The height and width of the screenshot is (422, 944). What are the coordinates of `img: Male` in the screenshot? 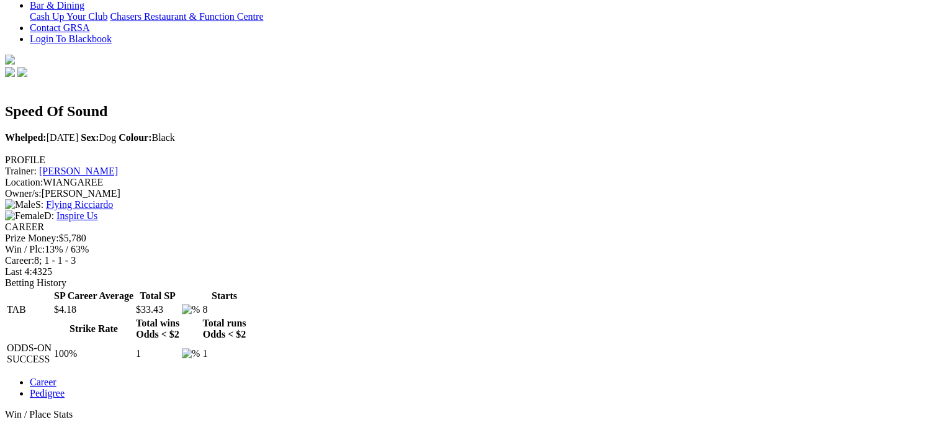 It's located at (20, 205).